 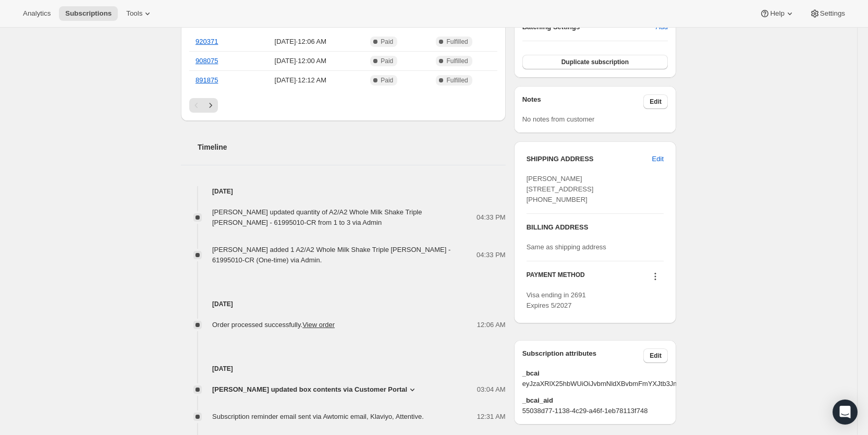 What do you see at coordinates (595, 411) in the screenshot?
I see `span: 55038d77-1138-4c29-a46f-1eb78113f748` at bounding box center [595, 411].